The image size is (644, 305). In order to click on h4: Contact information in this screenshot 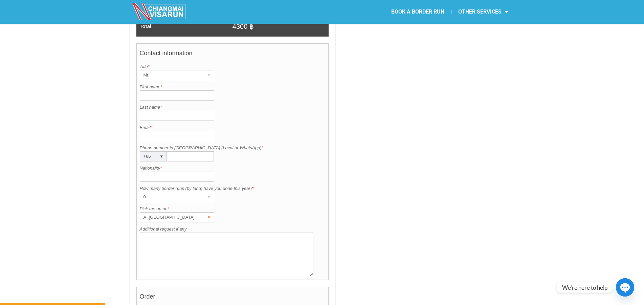, I will do `click(233, 55)`.